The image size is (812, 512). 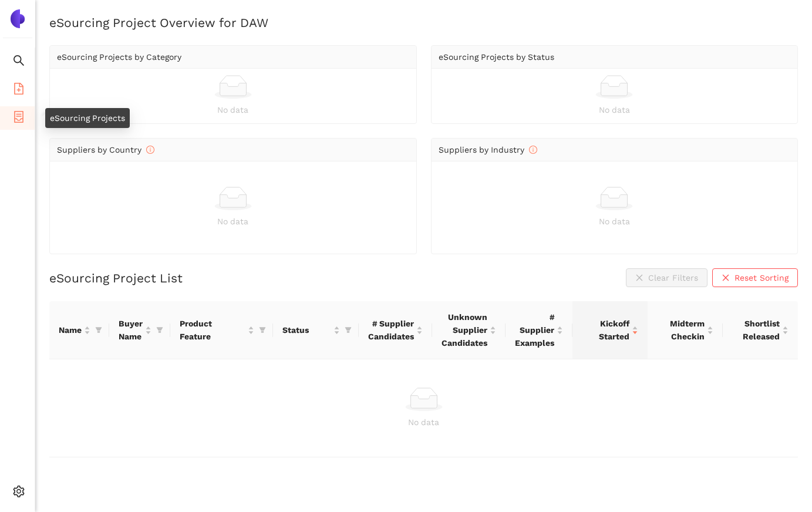 What do you see at coordinates (70, 330) in the screenshot?
I see `span: Name` at bounding box center [70, 330].